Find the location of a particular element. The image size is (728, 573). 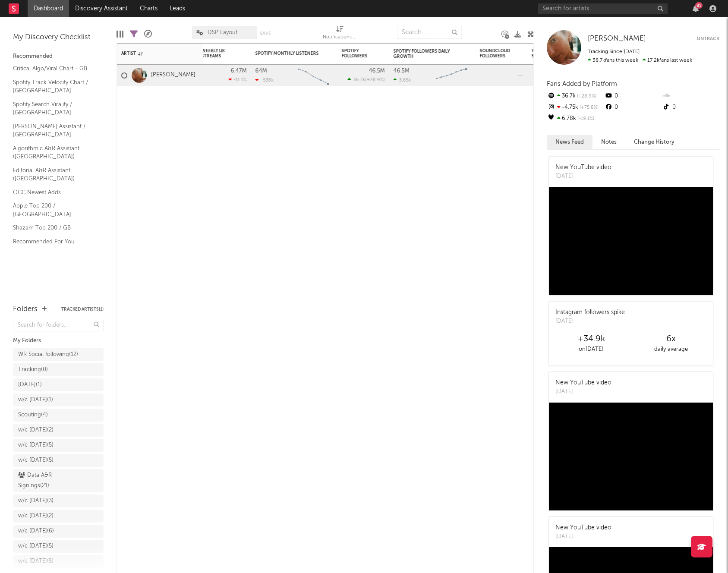

div: Instagram followers spike is located at coordinates (590, 312).